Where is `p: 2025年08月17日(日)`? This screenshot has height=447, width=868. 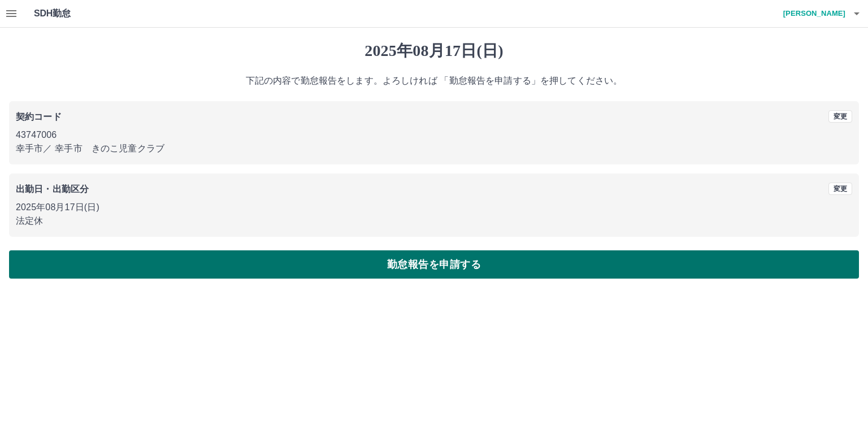
p: 2025年08月17日(日) is located at coordinates (434, 207).